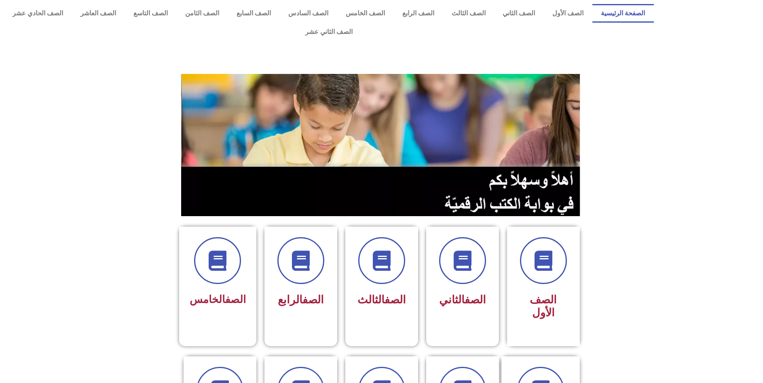 The width and height of the screenshot is (763, 383). I want to click on a: الصفحة الرئيسية, so click(623, 13).